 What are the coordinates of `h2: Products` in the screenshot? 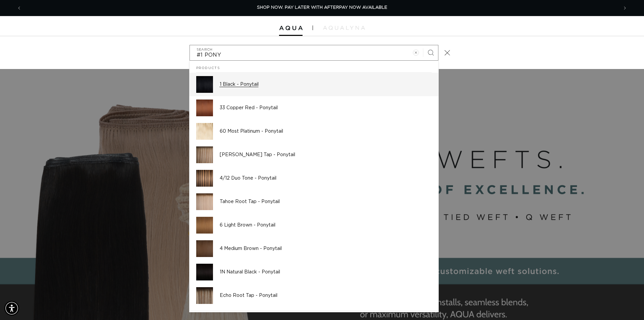 It's located at (314, 67).